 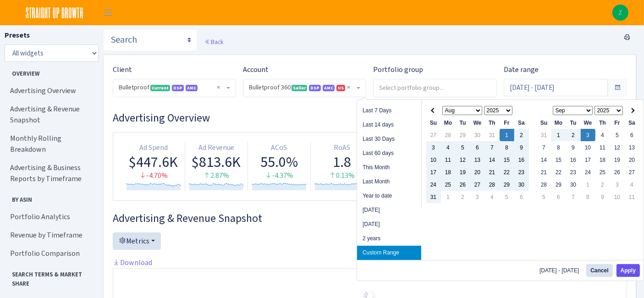 I want to click on div: RoAS, so click(x=342, y=148).